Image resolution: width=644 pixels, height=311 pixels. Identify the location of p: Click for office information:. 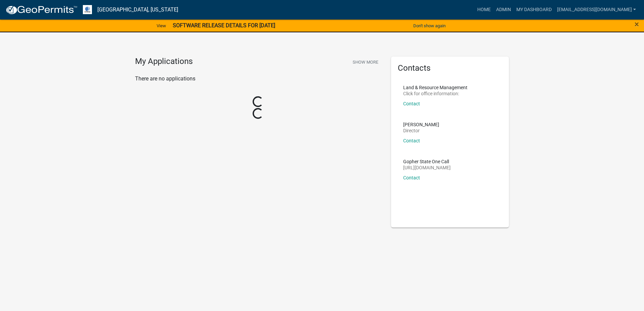
(435, 94).